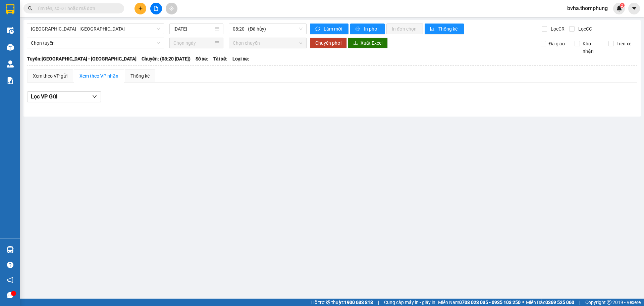  Describe the element at coordinates (193, 43) in the screenshot. I see `input: Chọn ngày` at that location.